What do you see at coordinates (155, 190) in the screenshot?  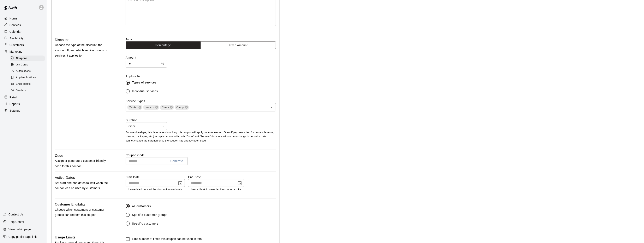 I see `p: Leave blank to start the discount immediately` at bounding box center [155, 190].